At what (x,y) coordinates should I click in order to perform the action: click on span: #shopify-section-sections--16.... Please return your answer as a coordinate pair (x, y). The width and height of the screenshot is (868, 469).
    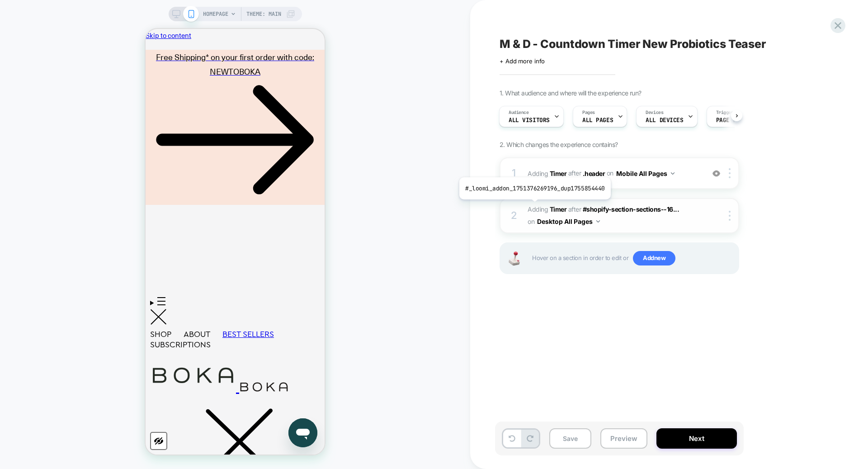
    Looking at the image, I should click on (631, 209).